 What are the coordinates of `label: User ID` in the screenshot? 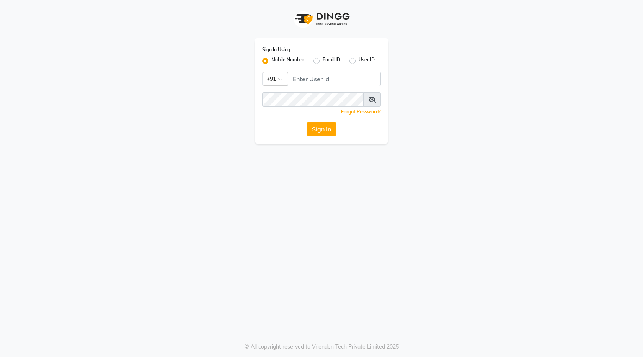 It's located at (367, 61).